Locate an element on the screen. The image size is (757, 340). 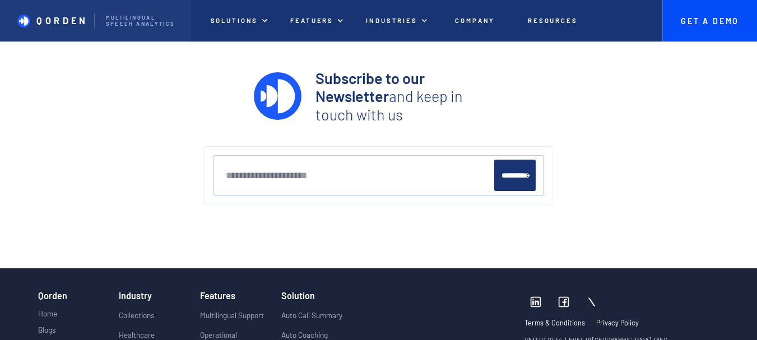
p: Solutions is located at coordinates (234, 21).